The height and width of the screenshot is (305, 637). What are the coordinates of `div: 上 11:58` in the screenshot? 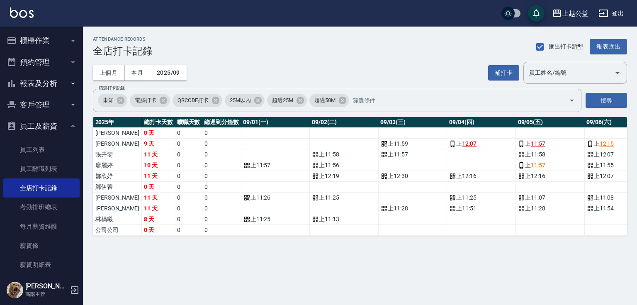 It's located at (344, 154).